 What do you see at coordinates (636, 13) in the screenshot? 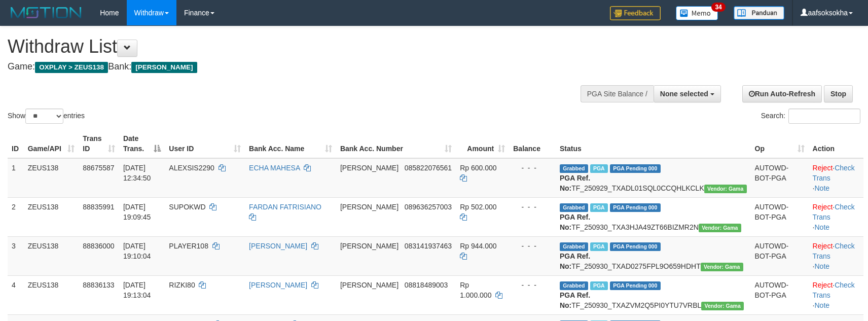
I see `img: Feedback.jpg` at bounding box center [636, 13].